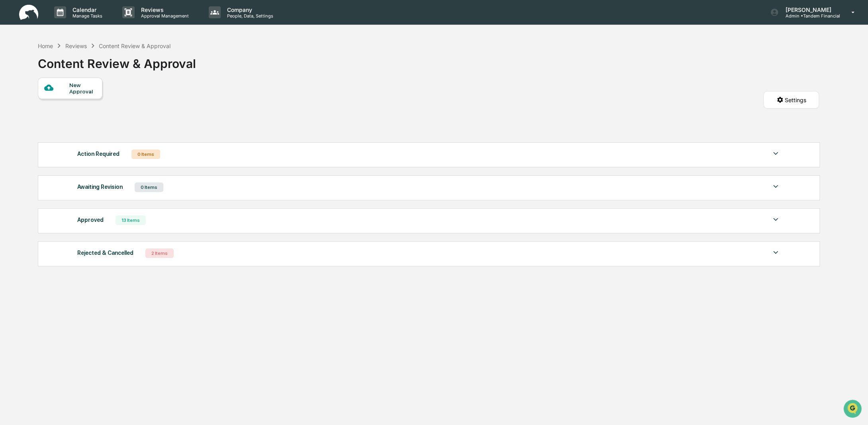  Describe the element at coordinates (82, 88) in the screenshot. I see `div: New Approval` at that location.